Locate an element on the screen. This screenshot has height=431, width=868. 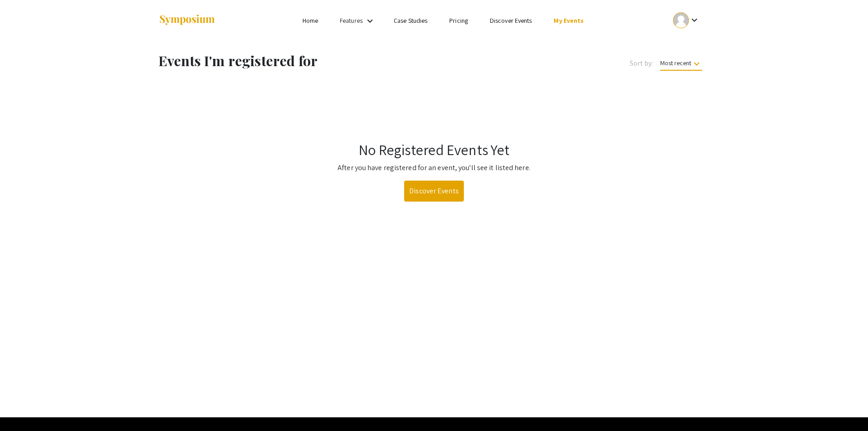
a: Home is located at coordinates (311, 21).